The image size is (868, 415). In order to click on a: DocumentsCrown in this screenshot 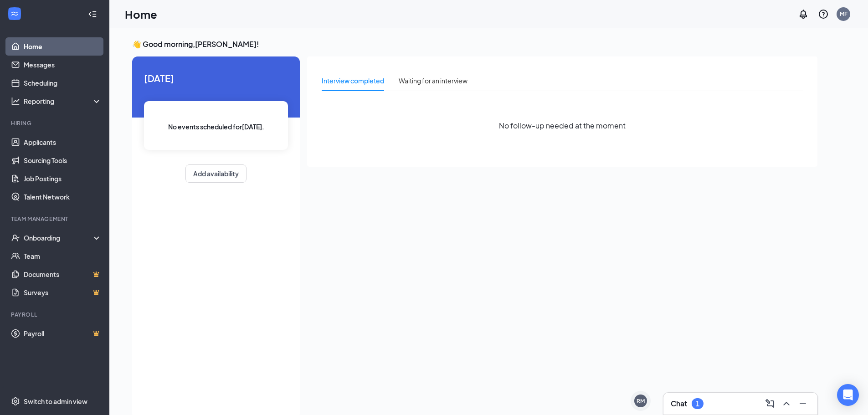, I will do `click(63, 275)`.